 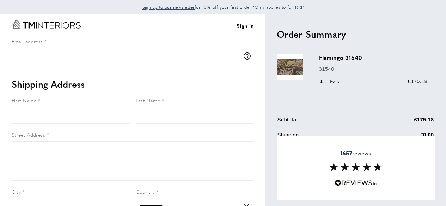 I want to click on img: Reviews section, so click(x=356, y=167).